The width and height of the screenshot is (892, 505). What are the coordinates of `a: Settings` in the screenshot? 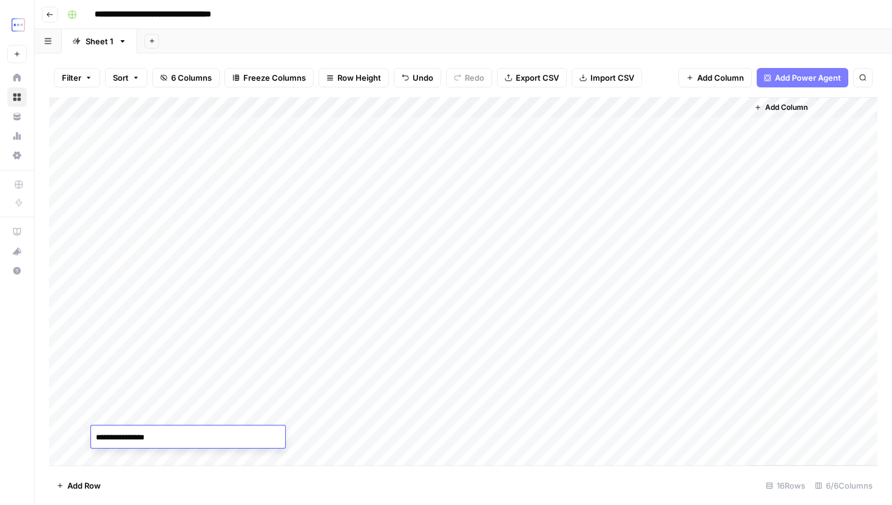 It's located at (17, 155).